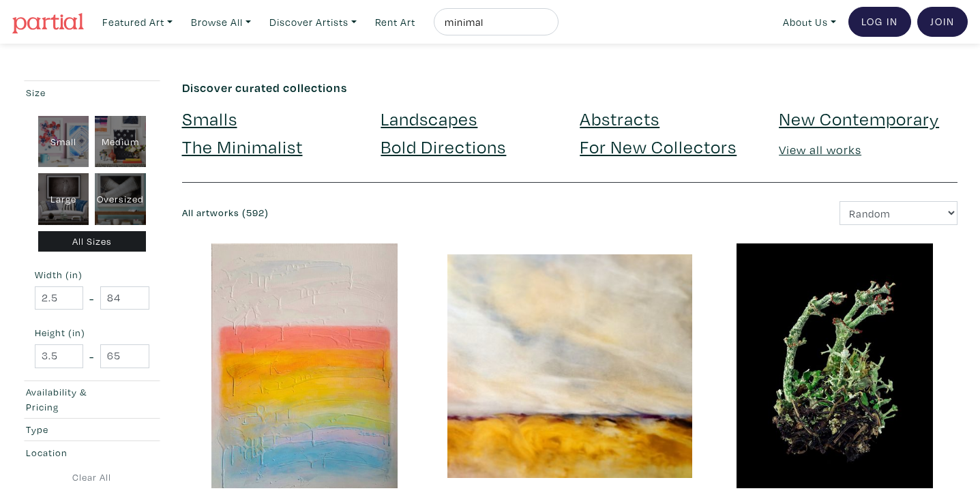 This screenshot has height=493, width=980. I want to click on a: New Contemporary, so click(859, 118).